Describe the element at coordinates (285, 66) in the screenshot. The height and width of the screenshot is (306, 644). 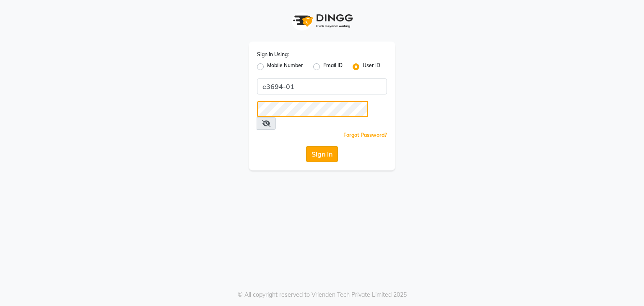
I see `label: Mobile Number` at that location.